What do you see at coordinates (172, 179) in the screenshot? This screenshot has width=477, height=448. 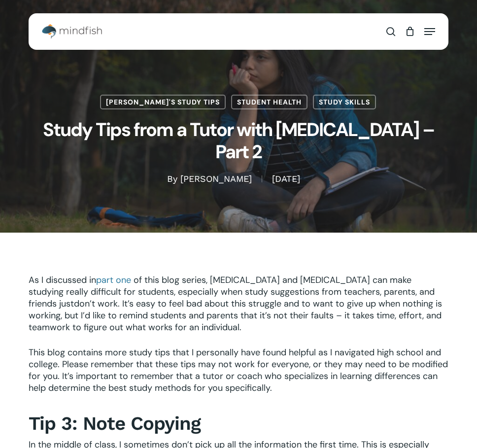 I see `span: By` at bounding box center [172, 179].